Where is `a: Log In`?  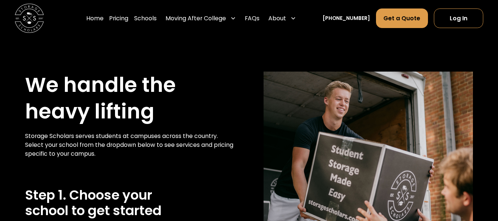 a: Log In is located at coordinates (458, 18).